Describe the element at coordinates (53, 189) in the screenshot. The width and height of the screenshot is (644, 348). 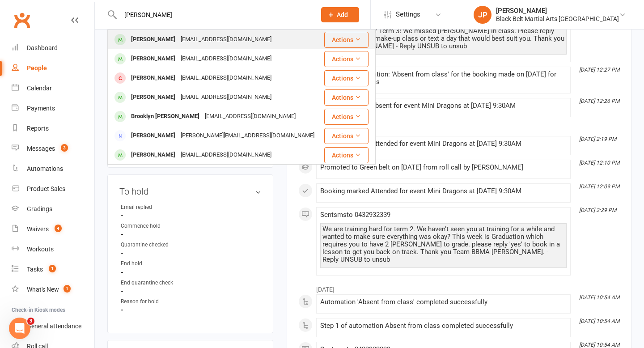
I see `a: Product Sales` at that location.